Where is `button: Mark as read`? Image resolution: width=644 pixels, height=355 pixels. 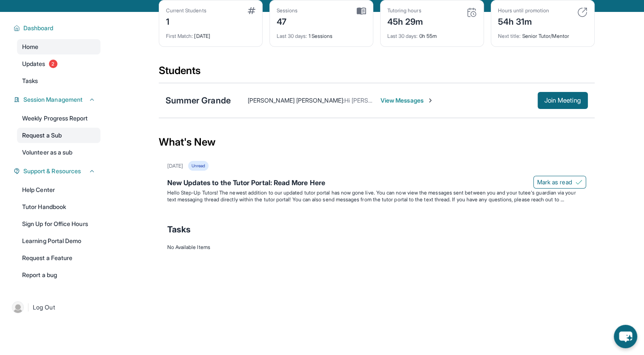
button: Mark as read is located at coordinates (559, 182).